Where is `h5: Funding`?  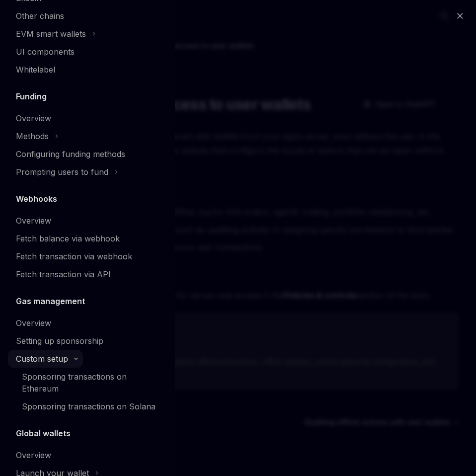
h5: Funding is located at coordinates (31, 97).